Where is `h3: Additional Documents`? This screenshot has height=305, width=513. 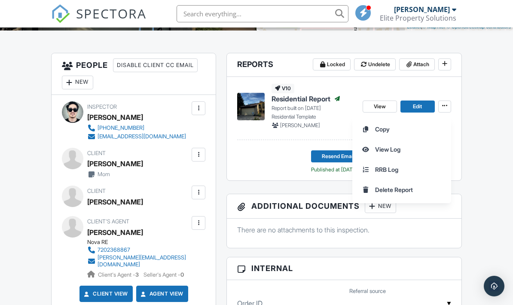
h3: Additional Documents is located at coordinates (344, 206).